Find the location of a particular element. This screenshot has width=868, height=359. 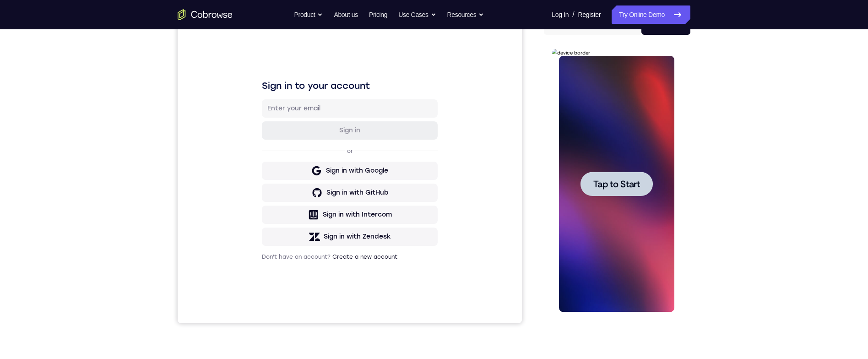

span: Tap to Start is located at coordinates (64, 135).